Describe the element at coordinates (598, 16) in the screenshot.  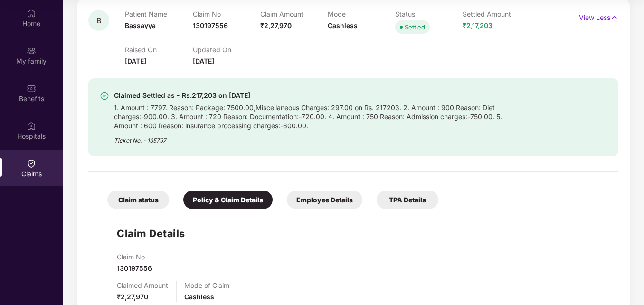
I see `p: View Less` at that location.